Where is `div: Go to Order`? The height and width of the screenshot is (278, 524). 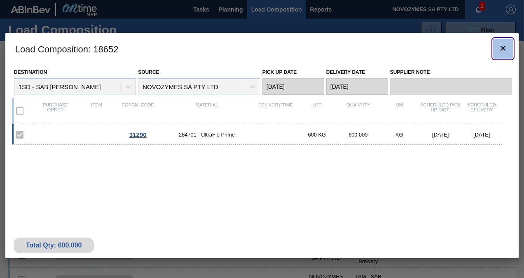
div: Go to Order is located at coordinates (138, 134).